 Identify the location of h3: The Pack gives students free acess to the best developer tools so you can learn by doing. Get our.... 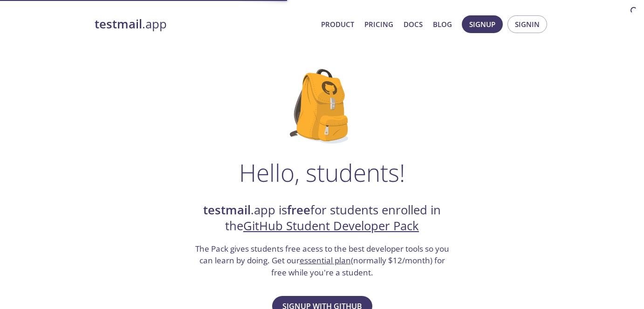
(322, 260).